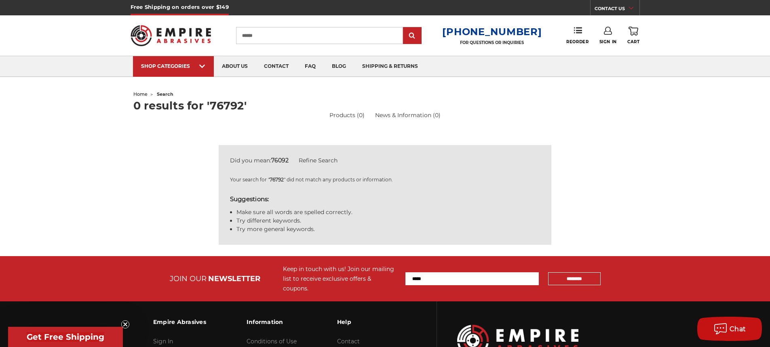 This screenshot has height=347, width=770. Describe the element at coordinates (235, 66) in the screenshot. I see `a: about us` at that location.